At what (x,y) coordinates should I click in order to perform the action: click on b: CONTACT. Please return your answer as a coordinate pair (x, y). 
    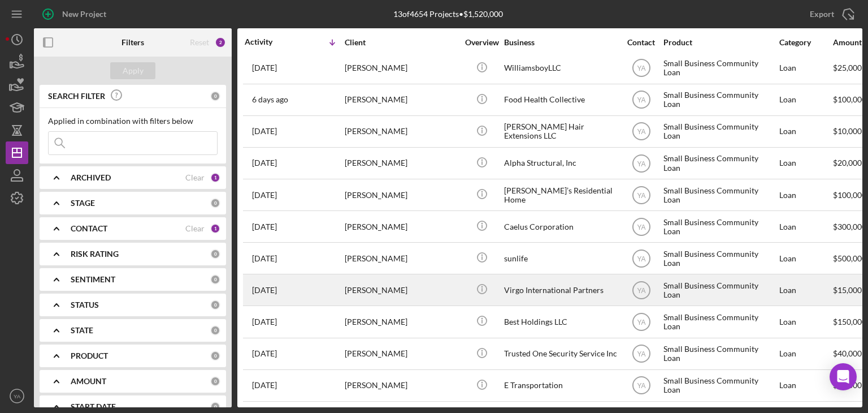
    Looking at the image, I should click on (89, 228).